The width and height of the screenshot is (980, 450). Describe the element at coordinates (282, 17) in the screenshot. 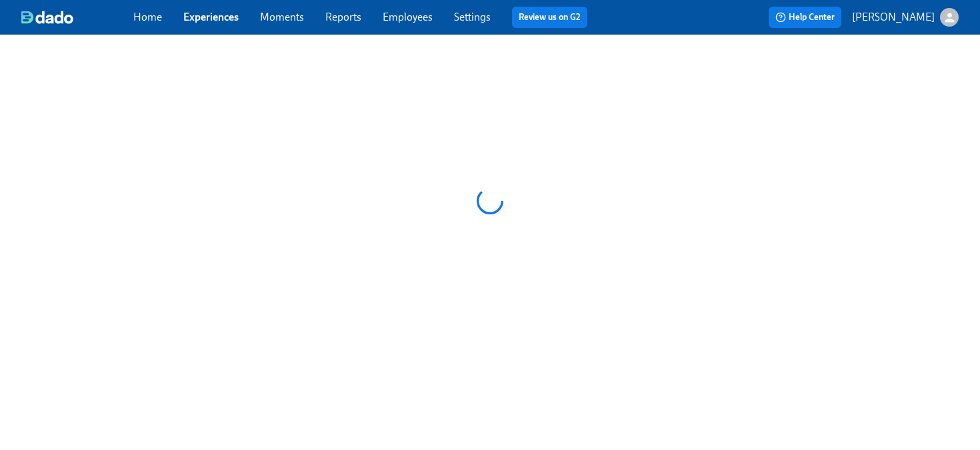

I see `a: Moments` at that location.